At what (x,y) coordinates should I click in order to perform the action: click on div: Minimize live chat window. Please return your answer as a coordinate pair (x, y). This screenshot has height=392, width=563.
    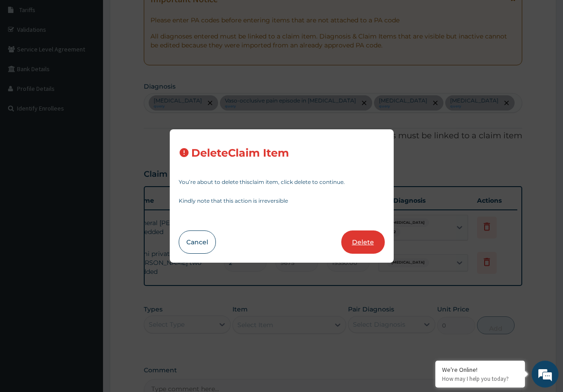
    Looking at the image, I should click on (157, 15).